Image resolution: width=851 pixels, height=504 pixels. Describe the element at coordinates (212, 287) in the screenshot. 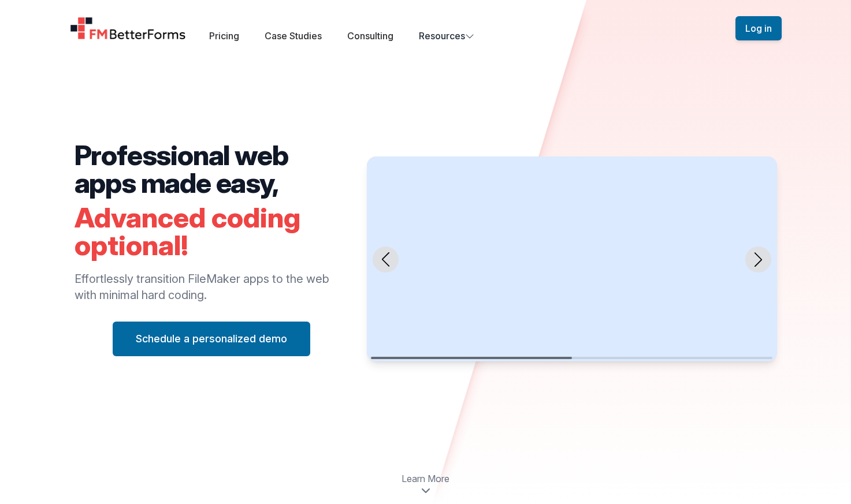

I see `p: Effortlessly transition FileMaker apps to the web with minimal hard coding.` at that location.